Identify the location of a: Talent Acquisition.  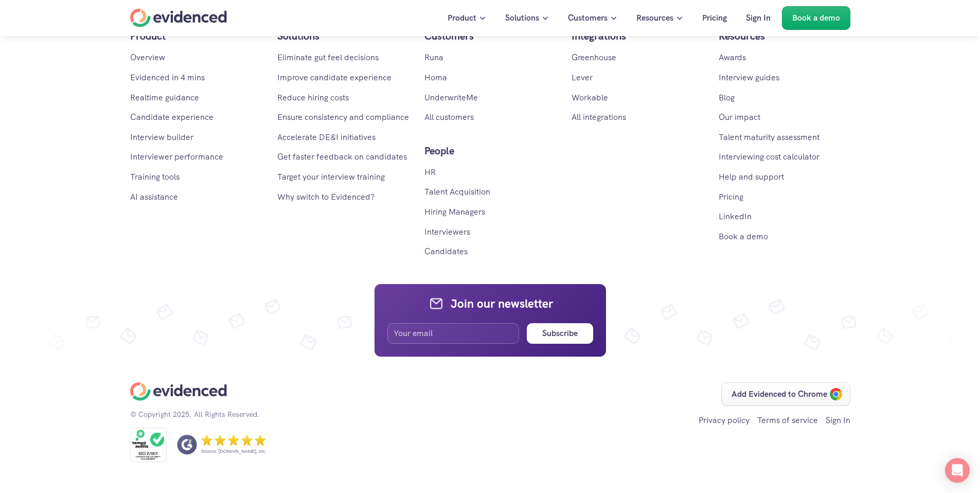
(457, 191).